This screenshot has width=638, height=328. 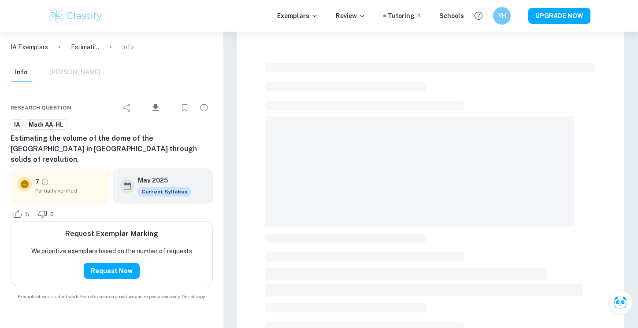 What do you see at coordinates (620, 303) in the screenshot?
I see `button: Ask Clai` at bounding box center [620, 303].